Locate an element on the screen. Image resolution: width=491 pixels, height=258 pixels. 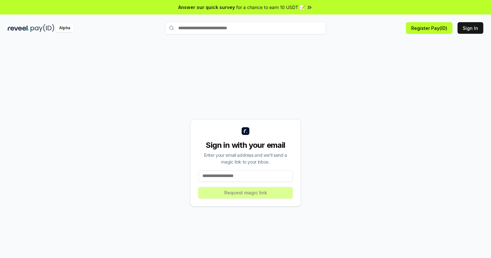
span: for a chance to earn 10 USDT 📝 is located at coordinates (271, 7).